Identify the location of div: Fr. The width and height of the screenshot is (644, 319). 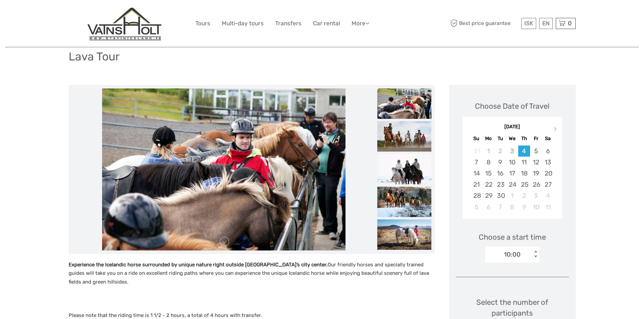
(536, 138).